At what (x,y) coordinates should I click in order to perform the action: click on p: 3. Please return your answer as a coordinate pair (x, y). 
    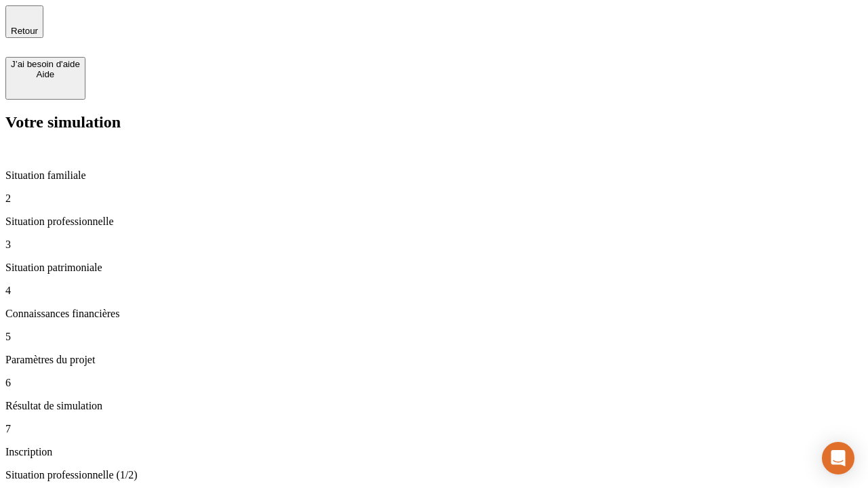
    Looking at the image, I should click on (434, 245).